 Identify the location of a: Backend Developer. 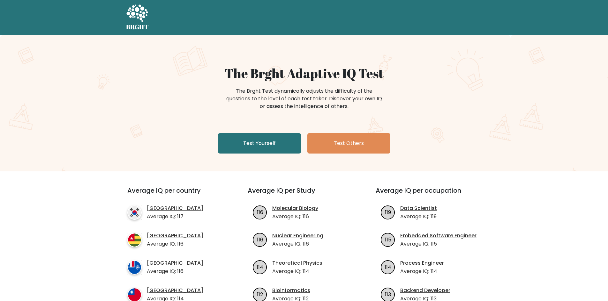
(425, 291).